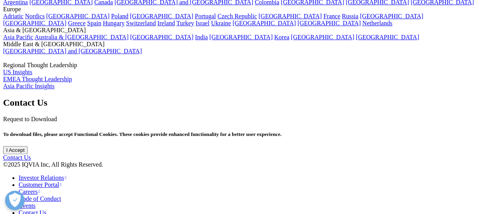 The image size is (491, 214). Describe the element at coordinates (17, 72) in the screenshot. I see `a: US Insights` at that location.